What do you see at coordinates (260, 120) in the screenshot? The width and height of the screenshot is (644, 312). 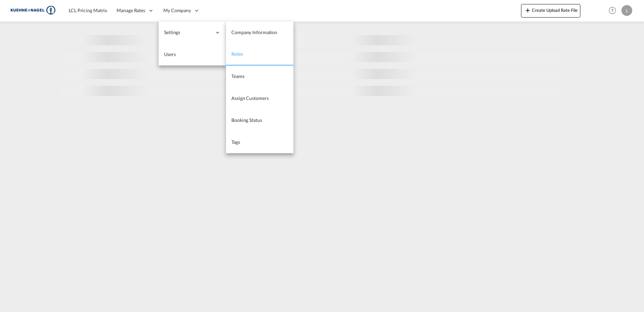 I see `a: Booking Status` at bounding box center [260, 120].